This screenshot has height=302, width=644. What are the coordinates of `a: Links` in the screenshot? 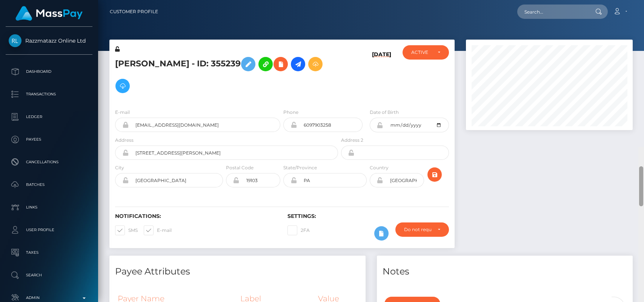 It's located at (49, 207).